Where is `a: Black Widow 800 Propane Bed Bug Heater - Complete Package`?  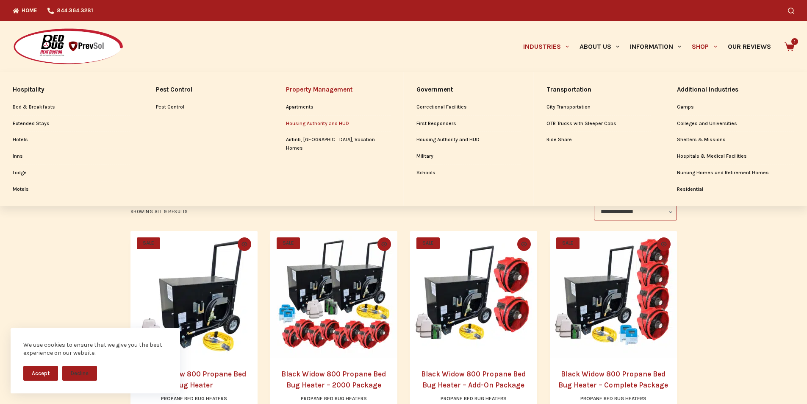
a: Black Widow 800 Propane Bed Bug Heater - Complete Package is located at coordinates (613, 294).